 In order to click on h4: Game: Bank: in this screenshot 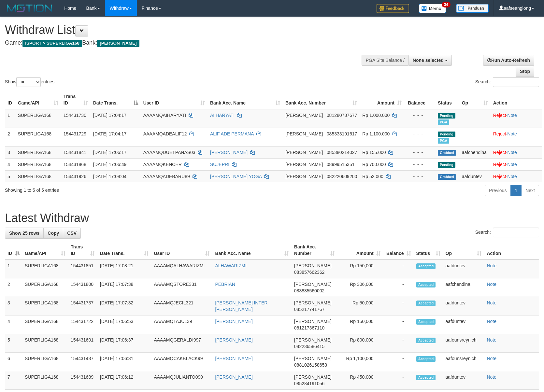, I will do `click(181, 43)`.